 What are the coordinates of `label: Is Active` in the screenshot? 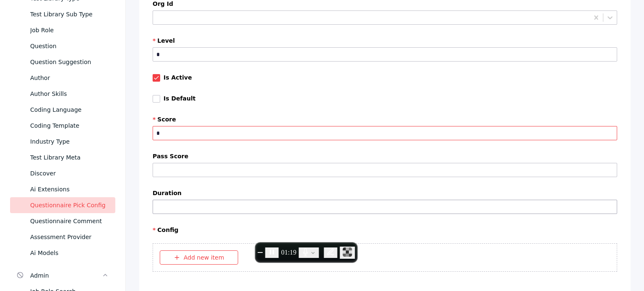 It's located at (178, 77).